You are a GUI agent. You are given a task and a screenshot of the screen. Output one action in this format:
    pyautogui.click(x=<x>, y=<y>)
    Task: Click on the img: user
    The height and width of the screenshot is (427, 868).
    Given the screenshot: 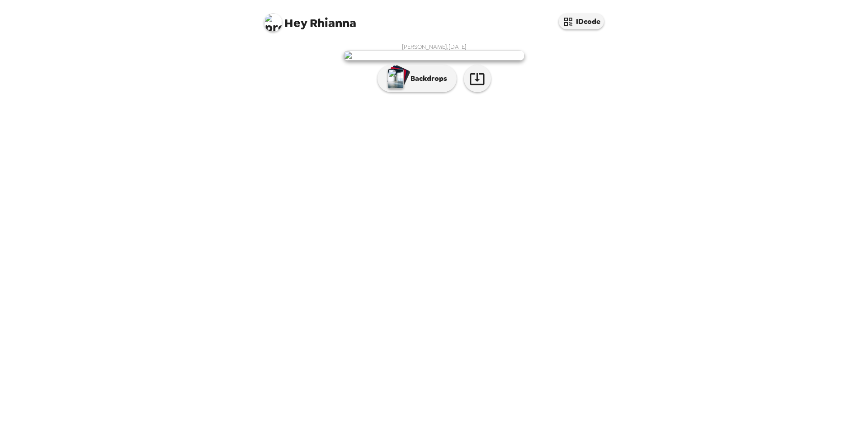 What is the action you would take?
    pyautogui.click(x=434, y=56)
    